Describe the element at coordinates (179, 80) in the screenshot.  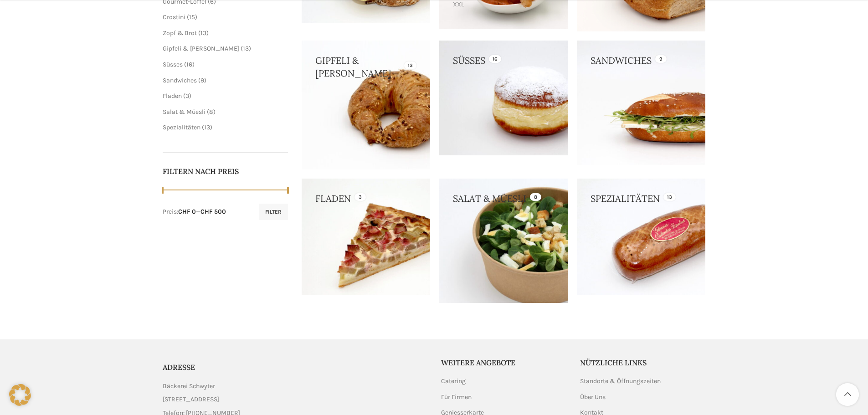
I see `a: Sandwiches` at that location.